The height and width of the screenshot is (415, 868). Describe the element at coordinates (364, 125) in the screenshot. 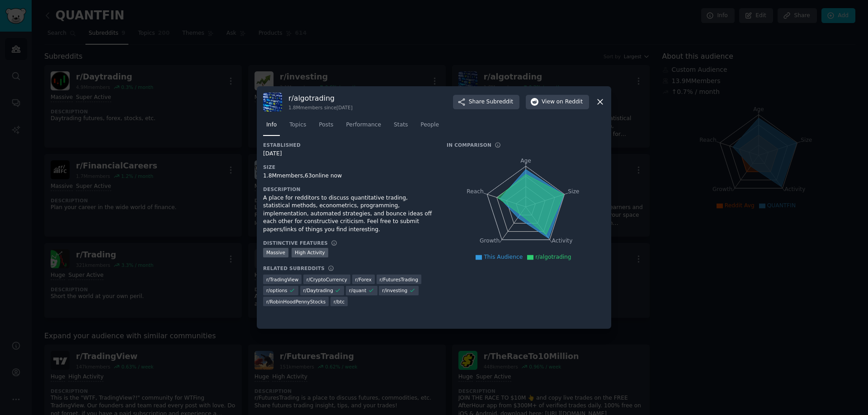

I see `span: Performance` at that location.